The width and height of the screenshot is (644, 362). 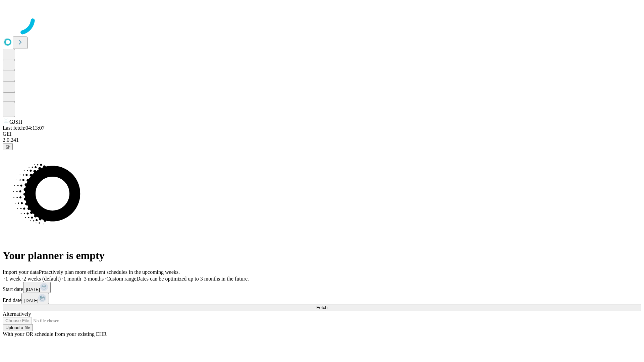 I want to click on span: 2 weeks (default), so click(x=42, y=278).